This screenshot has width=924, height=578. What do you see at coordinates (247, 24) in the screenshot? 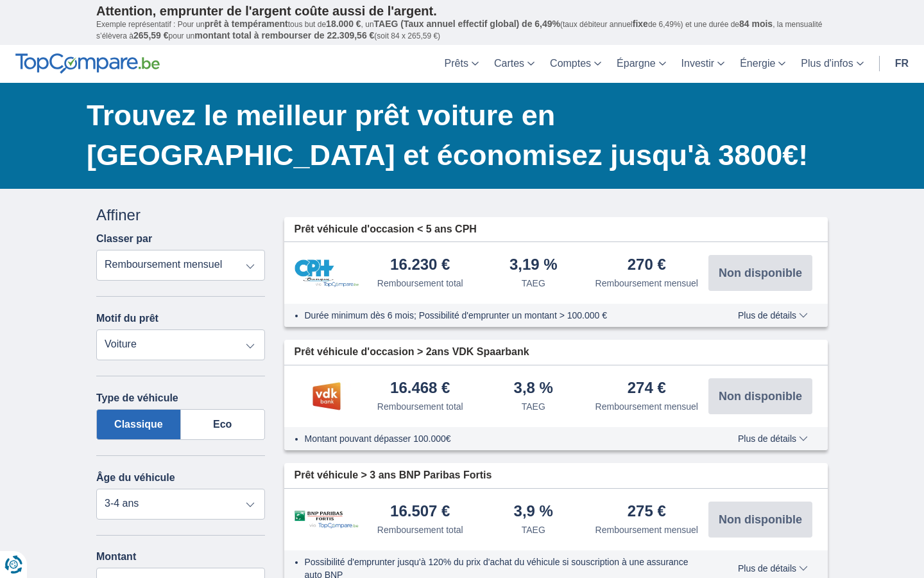
I see `span: prêt à tempérament` at bounding box center [247, 24].